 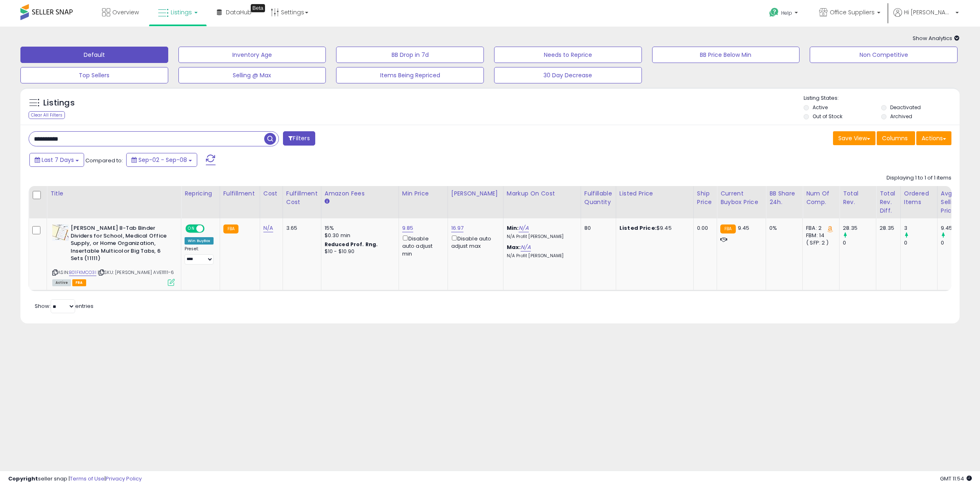 What do you see at coordinates (820, 243) in the screenshot?
I see `div: ( SFP: 2 )` at bounding box center [820, 243].